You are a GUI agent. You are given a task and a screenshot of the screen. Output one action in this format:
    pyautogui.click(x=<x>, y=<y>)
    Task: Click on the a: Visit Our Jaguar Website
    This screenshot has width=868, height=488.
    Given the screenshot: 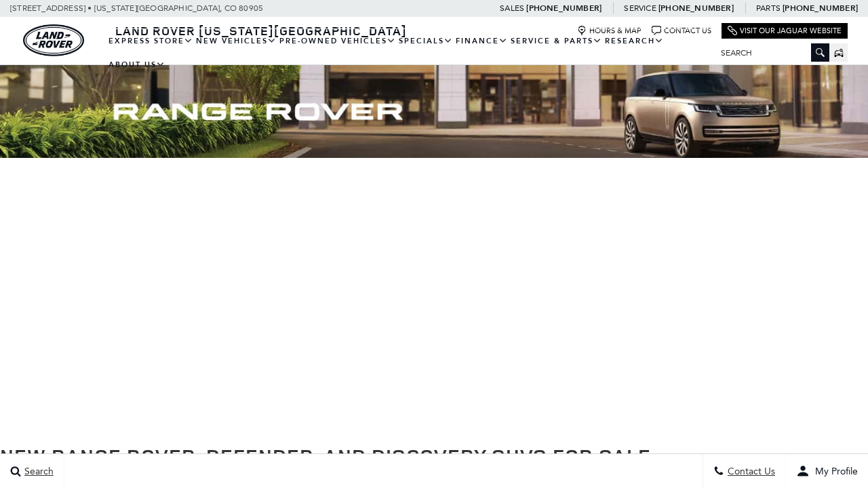 What is the action you would take?
    pyautogui.click(x=784, y=31)
    